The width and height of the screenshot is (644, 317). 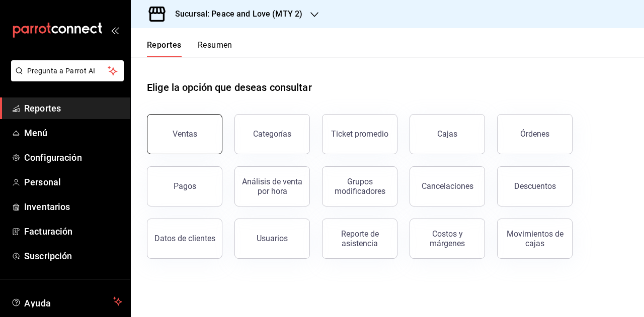 What do you see at coordinates (73, 256) in the screenshot?
I see `span: Suscripción` at bounding box center [73, 256].